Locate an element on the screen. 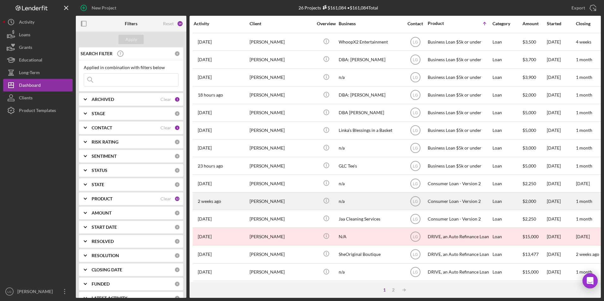 This screenshot has height=301, width=604. time: 2025-09-16 20:00 is located at coordinates (205, 42).